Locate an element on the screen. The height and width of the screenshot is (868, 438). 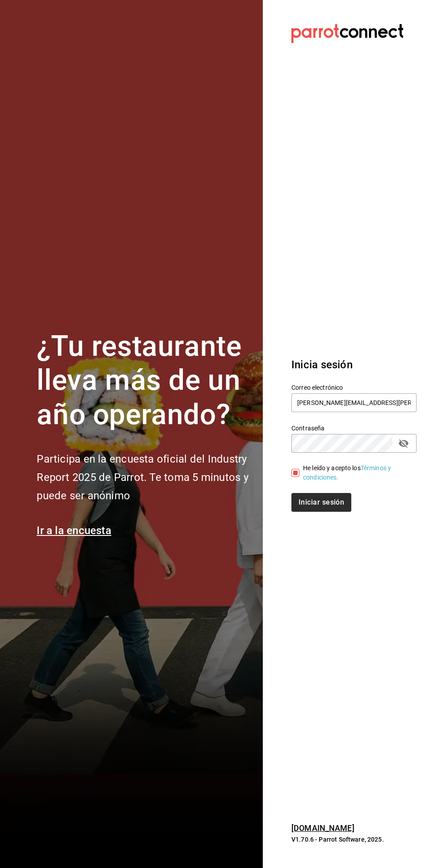
p: V1.70.6 - Parrot Software, 2025. is located at coordinates (354, 839).